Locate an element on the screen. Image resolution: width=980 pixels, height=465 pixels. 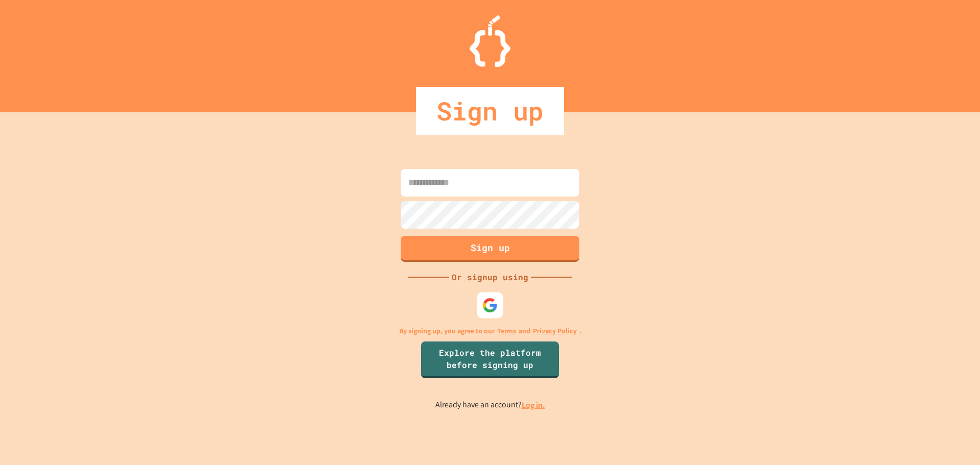
p: By signing up, you agree to our and . is located at coordinates (490, 331).